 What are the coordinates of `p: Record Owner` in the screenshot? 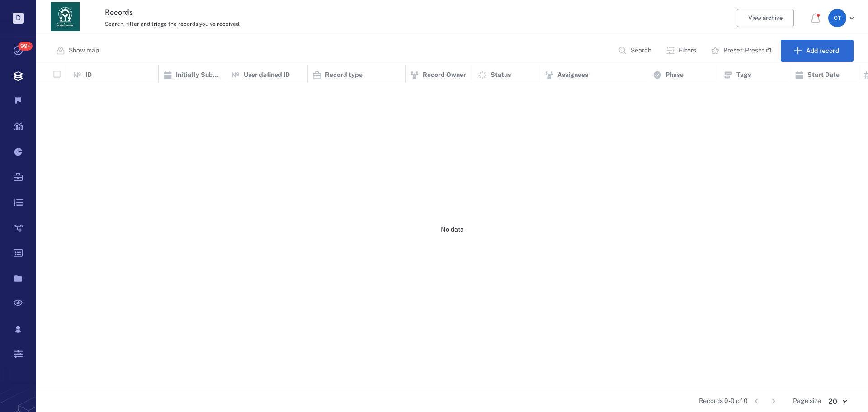 It's located at (444, 75).